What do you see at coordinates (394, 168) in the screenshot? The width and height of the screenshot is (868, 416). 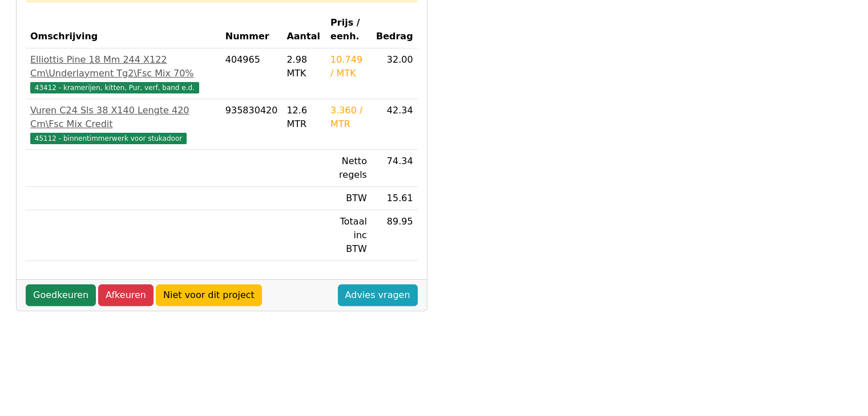 I see `td: 74.34` at bounding box center [394, 168].